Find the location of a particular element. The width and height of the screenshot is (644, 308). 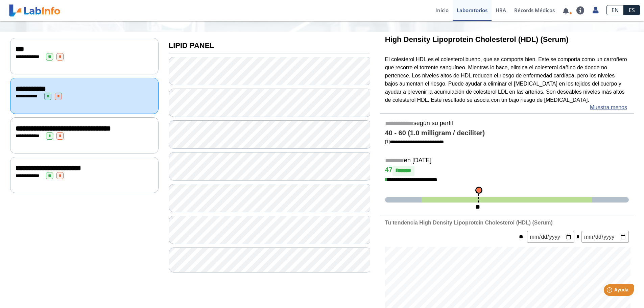

a: ES is located at coordinates (632, 10).